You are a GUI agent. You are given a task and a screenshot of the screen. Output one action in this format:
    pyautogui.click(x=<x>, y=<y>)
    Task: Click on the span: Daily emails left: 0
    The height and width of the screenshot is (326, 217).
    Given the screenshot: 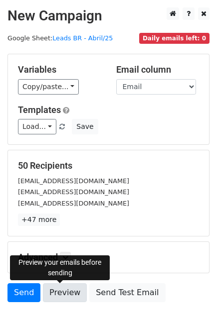 What is the action you would take?
    pyautogui.click(x=174, y=38)
    